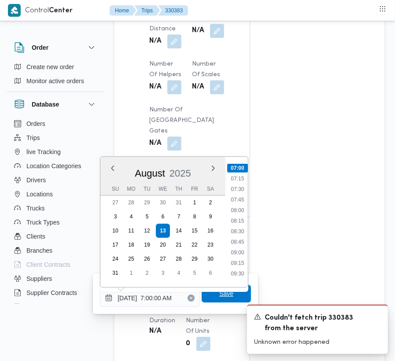 Image resolution: width=395 pixels, height=361 pixels. Describe the element at coordinates (237, 168) in the screenshot. I see `li: 07:00` at that location.